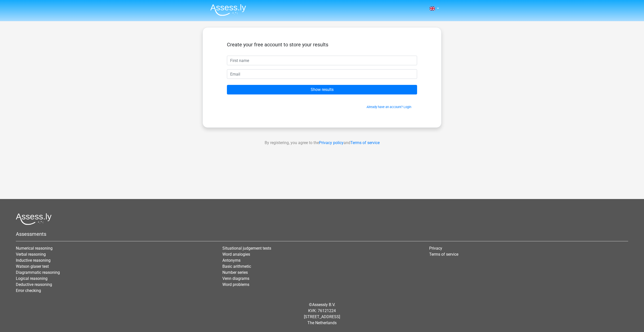 The image size is (644, 332). What do you see at coordinates (322, 234) in the screenshot?
I see `h5: Assessments` at bounding box center [322, 234].